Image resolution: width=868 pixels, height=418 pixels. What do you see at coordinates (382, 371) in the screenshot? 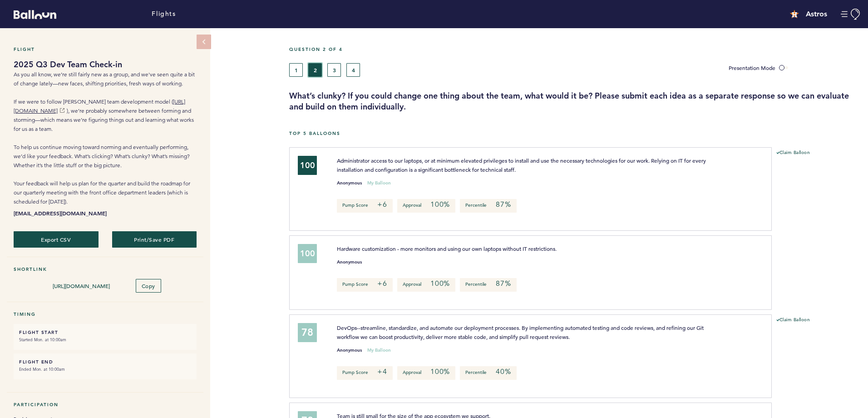
I see `em: +4` at bounding box center [382, 371].